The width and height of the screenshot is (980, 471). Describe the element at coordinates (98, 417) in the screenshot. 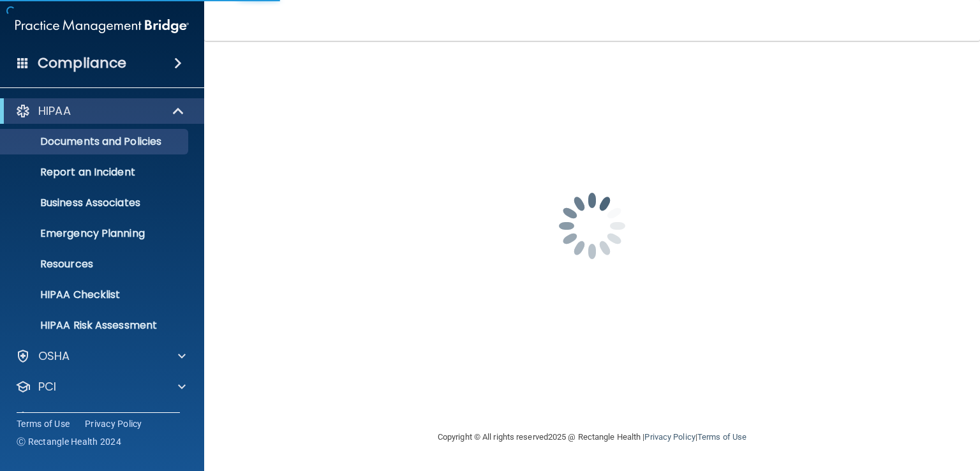

I see `p: OfficeSafe University` at that location.